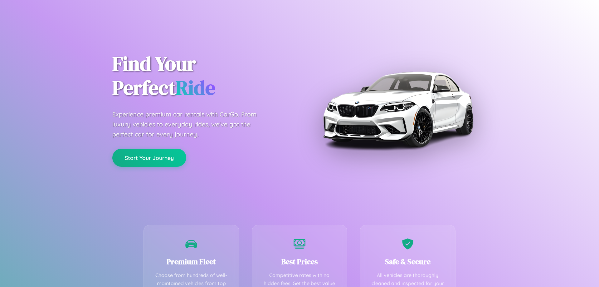 Image resolution: width=599 pixels, height=287 pixels. What do you see at coordinates (195, 87) in the screenshot?
I see `span: Ride` at bounding box center [195, 87].